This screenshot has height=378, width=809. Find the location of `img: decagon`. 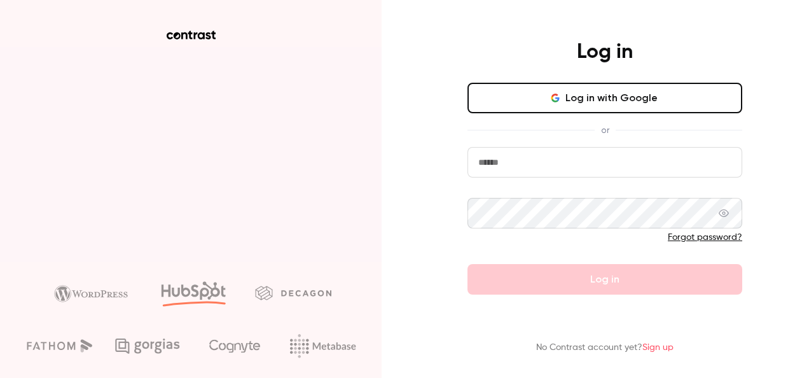

img: decagon is located at coordinates (293, 293).